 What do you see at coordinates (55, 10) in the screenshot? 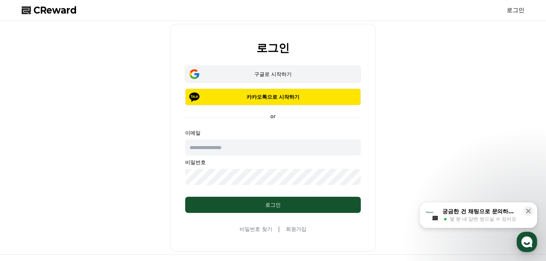
I see `span: CReward` at bounding box center [55, 10].